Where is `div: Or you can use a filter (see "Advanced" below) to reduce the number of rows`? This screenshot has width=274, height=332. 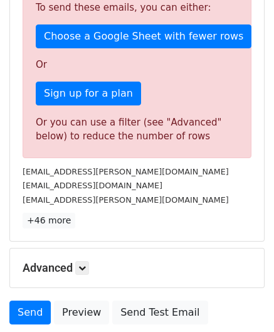
div: Or you can use a filter (see "Advanced" below) to reduce the number of rows is located at coordinates (137, 129).